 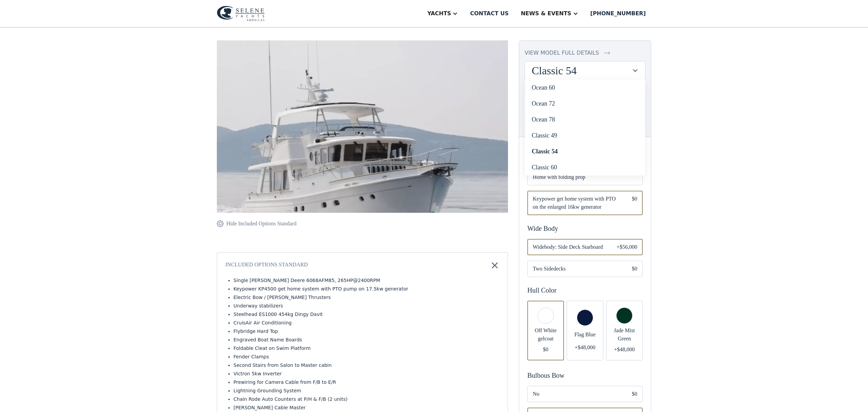 I want to click on a: Ocean 72, so click(x=585, y=103).